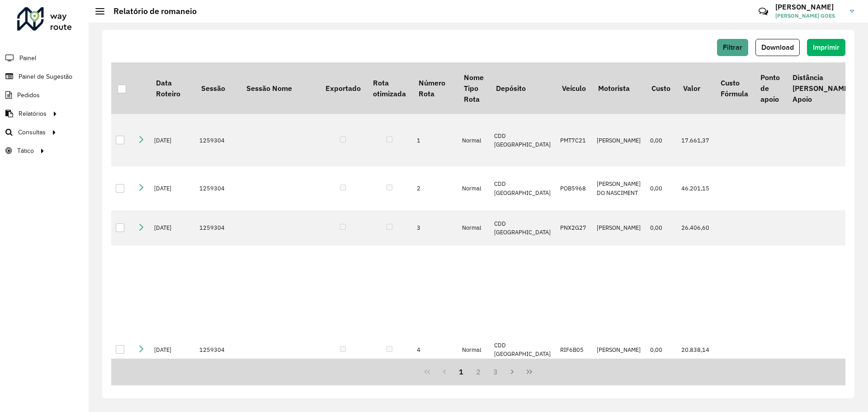 The width and height of the screenshot is (868, 412). What do you see at coordinates (435, 140) in the screenshot?
I see `td: 1` at bounding box center [435, 140].